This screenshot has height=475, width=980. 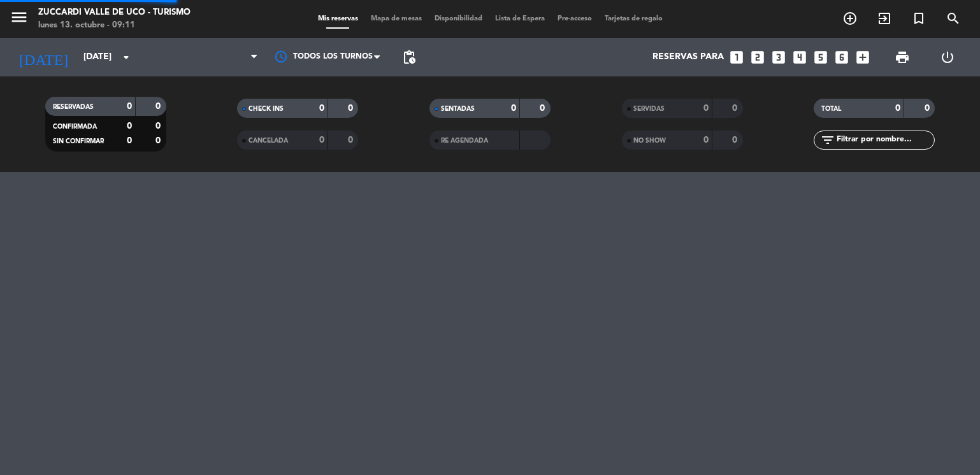 What do you see at coordinates (520, 19) in the screenshot?
I see `span: Lista de Espera` at bounding box center [520, 19].